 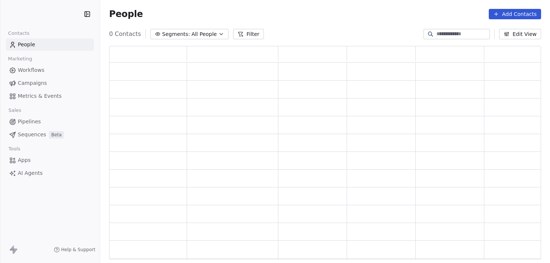 I want to click on span: Contacts, so click(x=19, y=33).